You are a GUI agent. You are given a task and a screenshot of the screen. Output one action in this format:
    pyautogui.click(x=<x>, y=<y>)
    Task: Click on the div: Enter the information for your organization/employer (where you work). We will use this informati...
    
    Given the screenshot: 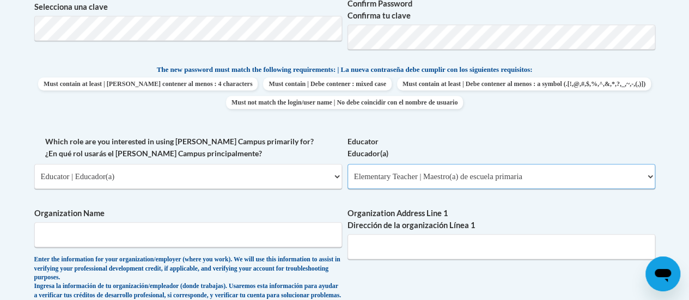 What is the action you would take?
    pyautogui.click(x=188, y=278)
    